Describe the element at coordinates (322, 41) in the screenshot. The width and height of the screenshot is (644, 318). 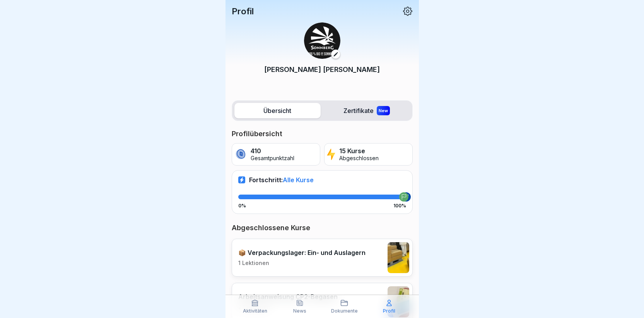
I see `img: zazc8asra4ka39jdtci05bj8.png` at that location.